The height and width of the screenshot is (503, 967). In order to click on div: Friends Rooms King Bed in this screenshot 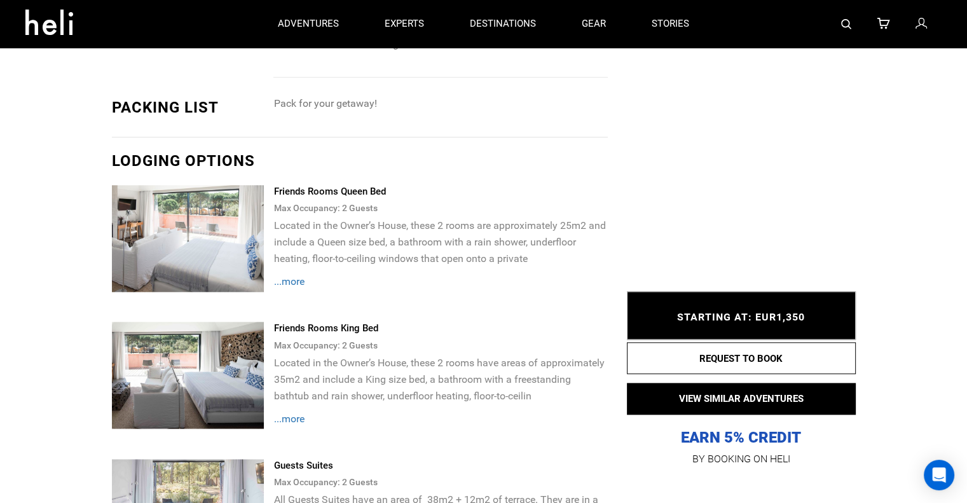, I will do `click(440, 328)`.